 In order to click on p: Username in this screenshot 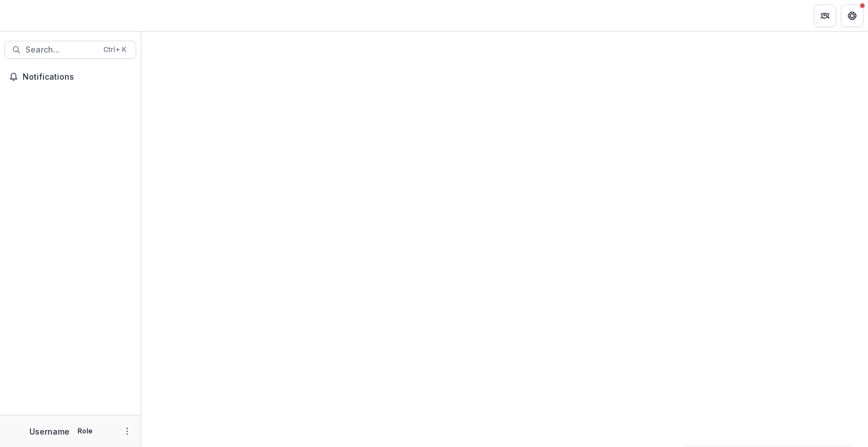, I will do `click(49, 432)`.